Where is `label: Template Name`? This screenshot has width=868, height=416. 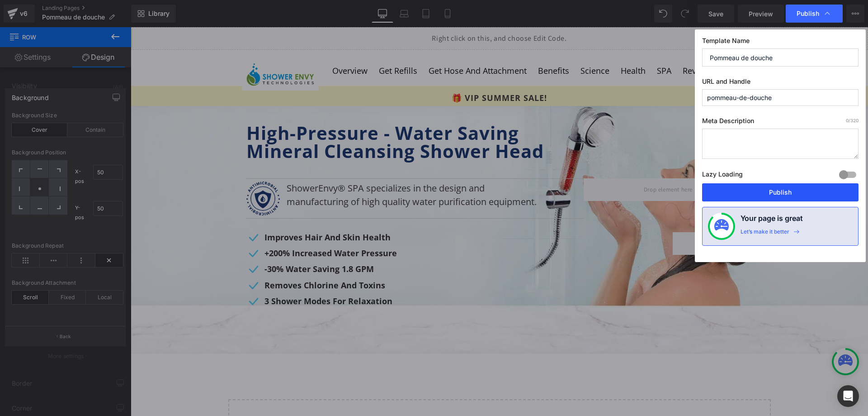 label: Template Name is located at coordinates (780, 43).